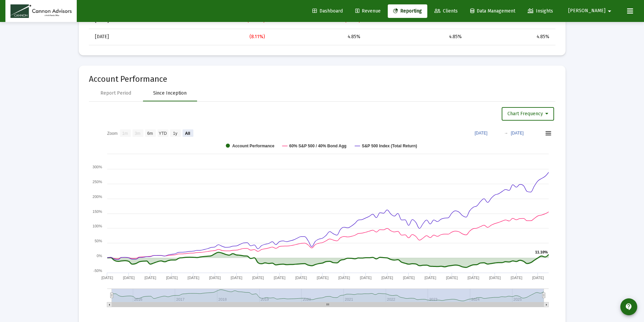  I want to click on span: Chart Frequency, so click(528, 113).